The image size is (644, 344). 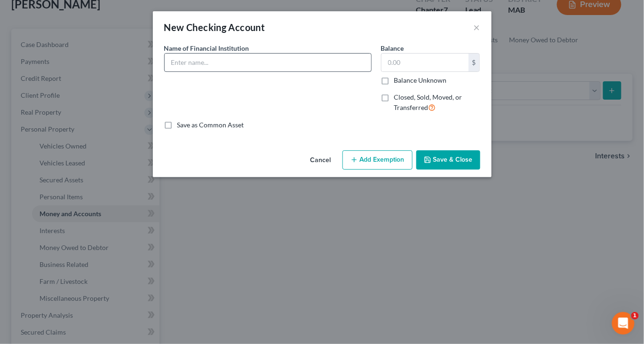 I want to click on input: Enter name..., so click(x=268, y=63).